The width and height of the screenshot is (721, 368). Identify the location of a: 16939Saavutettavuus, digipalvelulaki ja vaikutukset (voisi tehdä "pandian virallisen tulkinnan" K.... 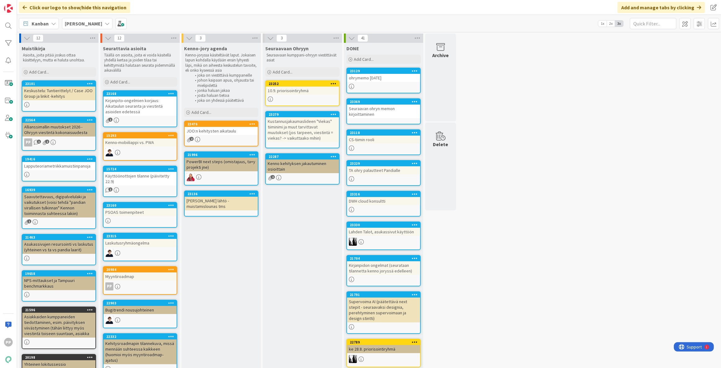
(59, 207).